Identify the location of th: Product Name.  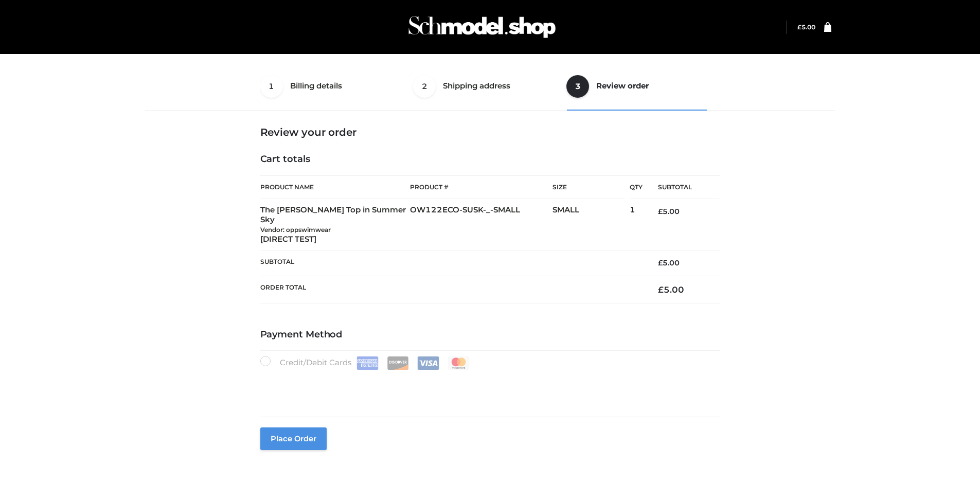
(336, 187).